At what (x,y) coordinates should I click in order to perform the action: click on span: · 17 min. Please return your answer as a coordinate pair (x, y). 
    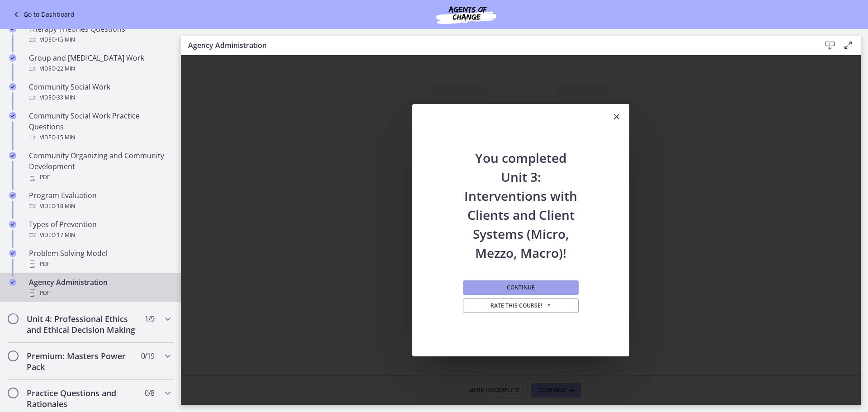
    Looking at the image, I should click on (65, 235).